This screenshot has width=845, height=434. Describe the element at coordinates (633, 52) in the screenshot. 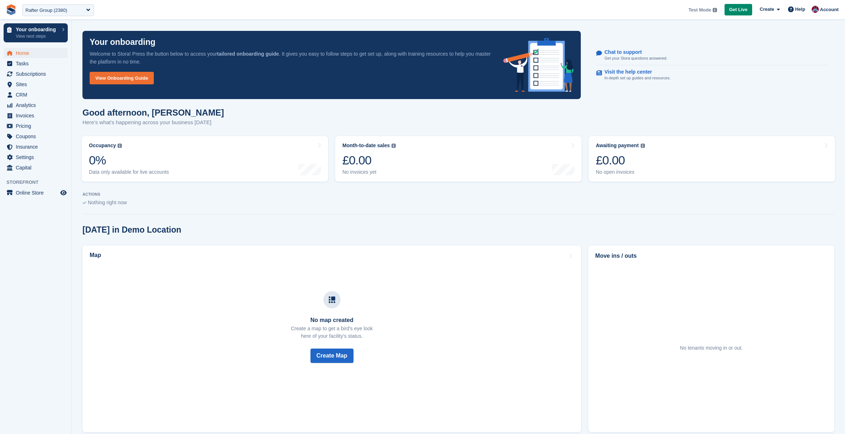

I see `p: Chat to support` at that location.